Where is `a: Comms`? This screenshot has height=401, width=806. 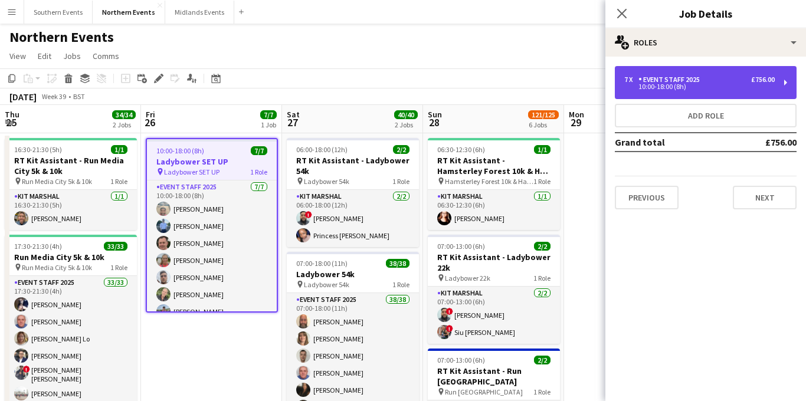 a: Comms is located at coordinates (106, 56).